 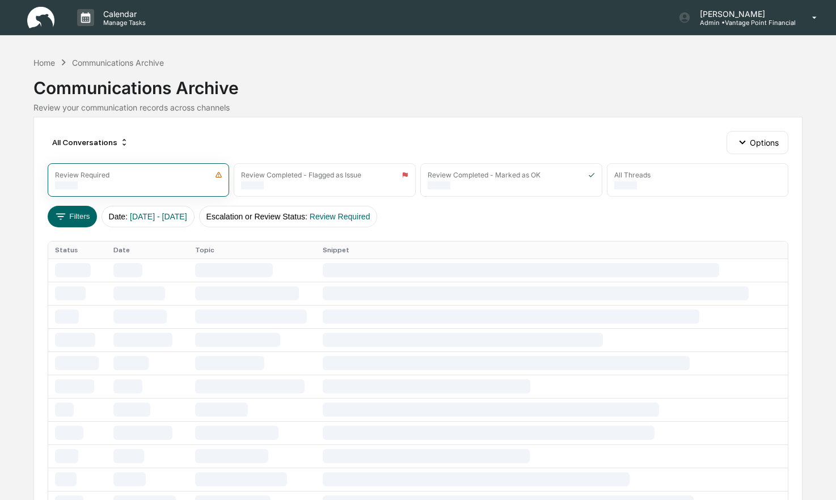 I want to click on button: Escalation or Review Status:Review Required, so click(x=288, y=217).